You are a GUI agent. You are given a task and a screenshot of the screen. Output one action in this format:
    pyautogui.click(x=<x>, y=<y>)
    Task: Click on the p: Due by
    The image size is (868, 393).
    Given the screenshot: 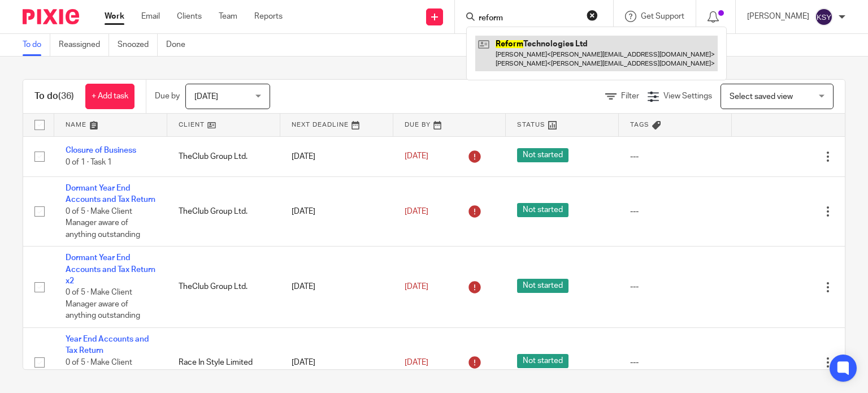 What is the action you would take?
    pyautogui.click(x=167, y=96)
    